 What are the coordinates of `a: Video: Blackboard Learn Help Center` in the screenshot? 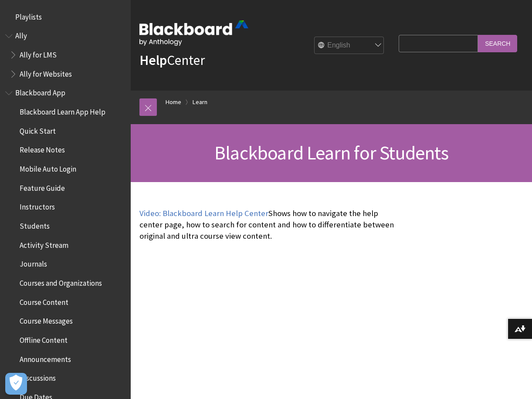 It's located at (203, 213).